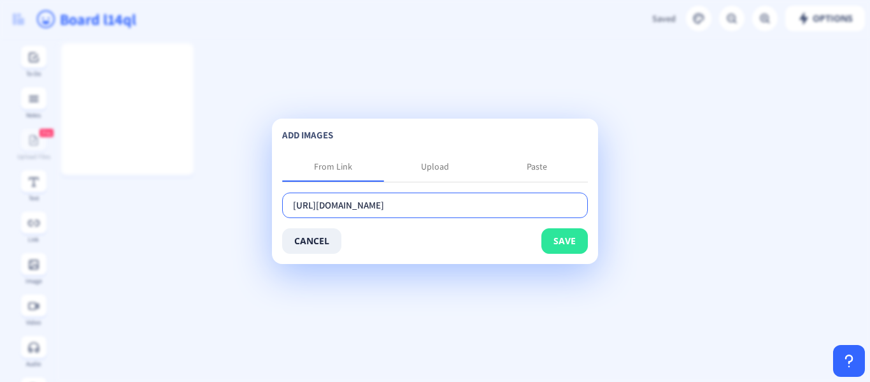  What do you see at coordinates (565, 241) in the screenshot?
I see `button: save` at bounding box center [565, 241].